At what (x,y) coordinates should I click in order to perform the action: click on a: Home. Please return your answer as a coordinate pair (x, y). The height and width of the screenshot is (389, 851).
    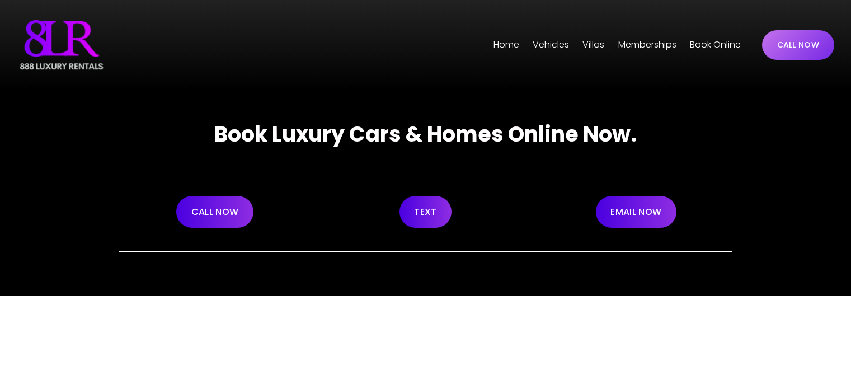
    Looking at the image, I should click on (507, 45).